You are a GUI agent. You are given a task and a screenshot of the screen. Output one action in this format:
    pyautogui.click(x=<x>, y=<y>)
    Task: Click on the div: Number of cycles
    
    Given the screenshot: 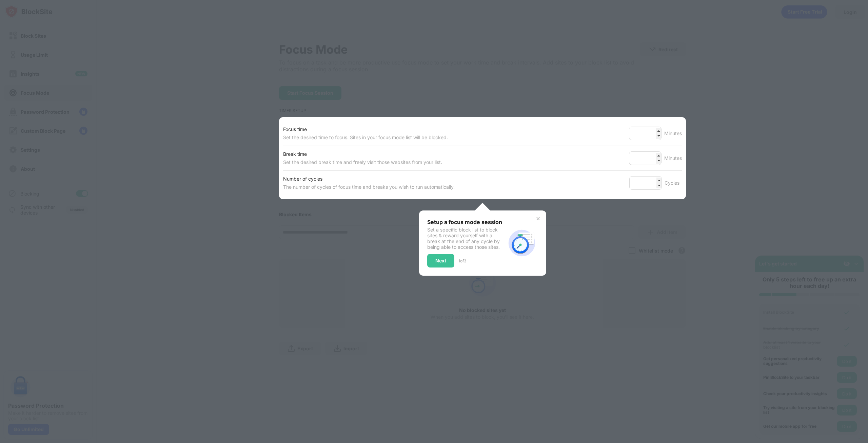 What is the action you would take?
    pyautogui.click(x=369, y=179)
    